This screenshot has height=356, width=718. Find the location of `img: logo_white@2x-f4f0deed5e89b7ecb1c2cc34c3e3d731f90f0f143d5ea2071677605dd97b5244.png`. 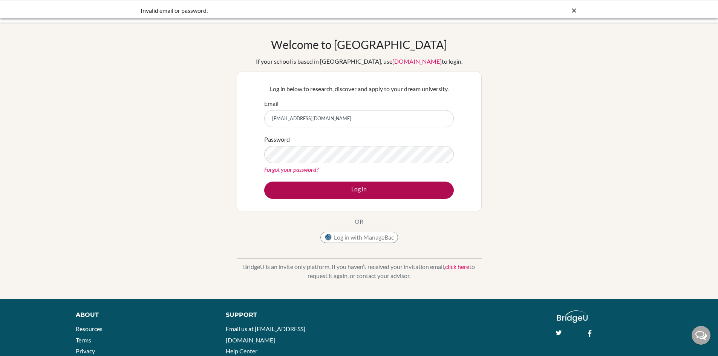

img: logo_white@2x-f4f0deed5e89b7ecb1c2cc34c3e3d731f90f0f143d5ea2071677605dd97b5244.png is located at coordinates (572, 317).